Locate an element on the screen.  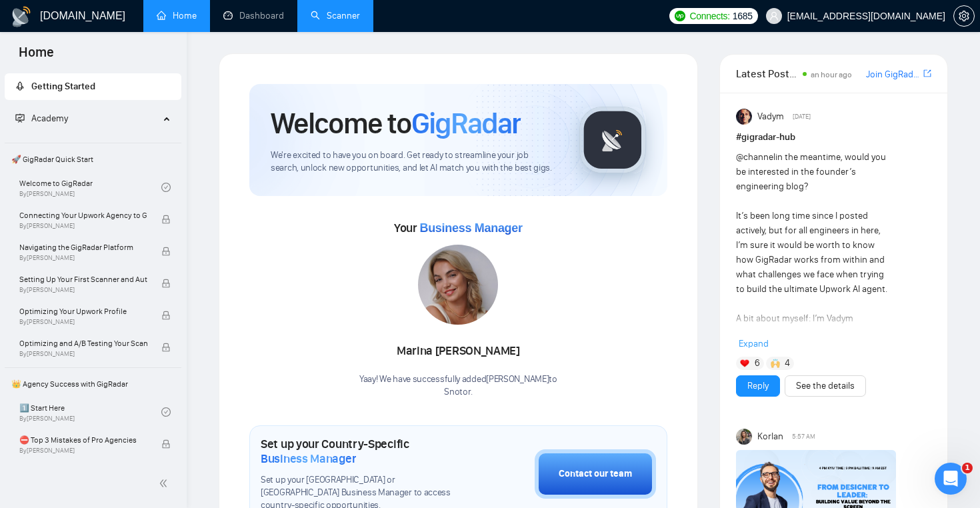
p: Snotor . is located at coordinates (458, 392).